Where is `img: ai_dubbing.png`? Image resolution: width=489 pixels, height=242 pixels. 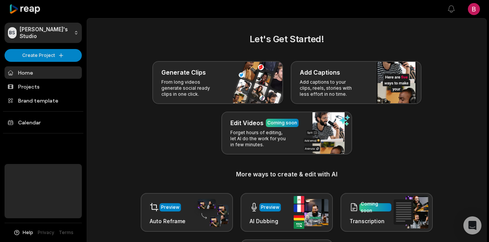
img: ai_dubbing.png is located at coordinates (311, 212).